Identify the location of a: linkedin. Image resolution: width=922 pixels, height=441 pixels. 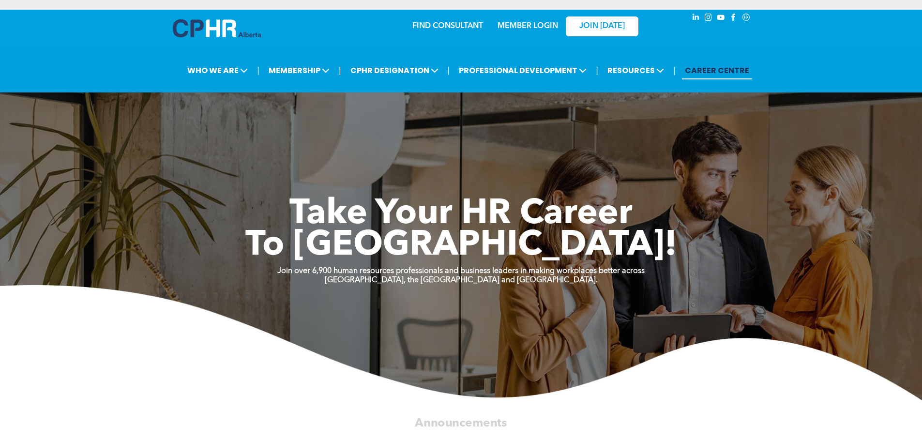
(696, 18).